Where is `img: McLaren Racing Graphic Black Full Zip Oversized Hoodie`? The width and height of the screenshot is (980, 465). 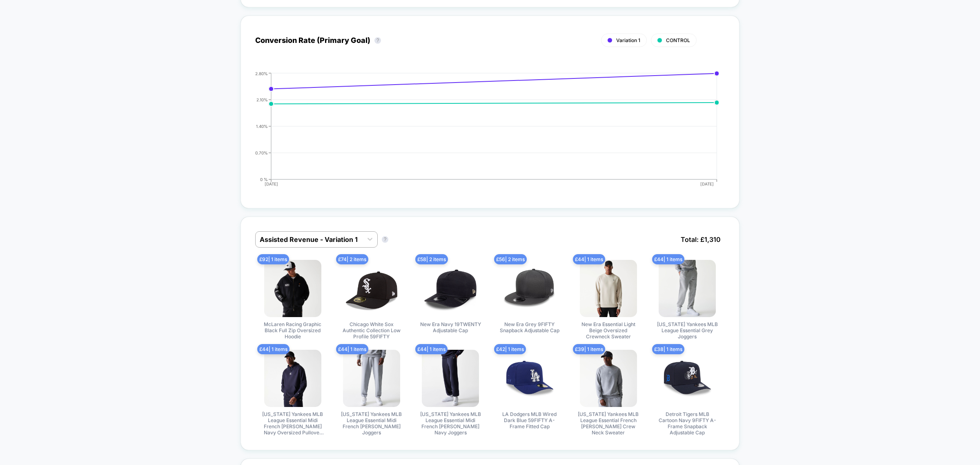 img: McLaren Racing Graphic Black Full Zip Oversized Hoodie is located at coordinates (293, 288).